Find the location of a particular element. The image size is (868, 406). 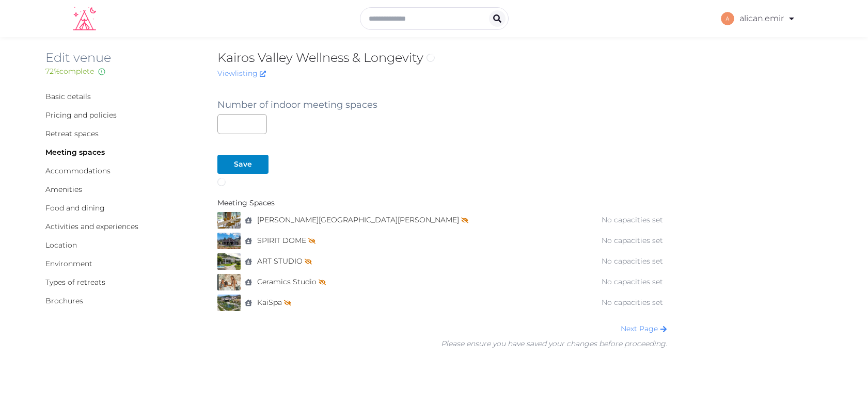

a: alican.emir is located at coordinates (758, 19).